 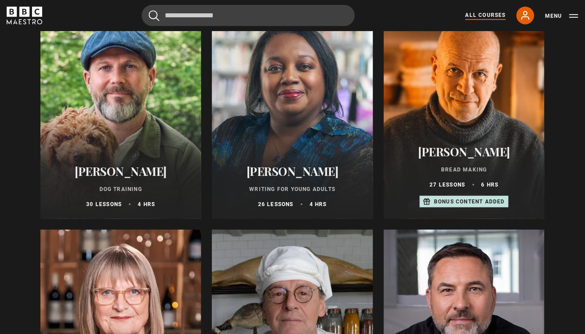 I want to click on p: Bread Making, so click(x=464, y=170).